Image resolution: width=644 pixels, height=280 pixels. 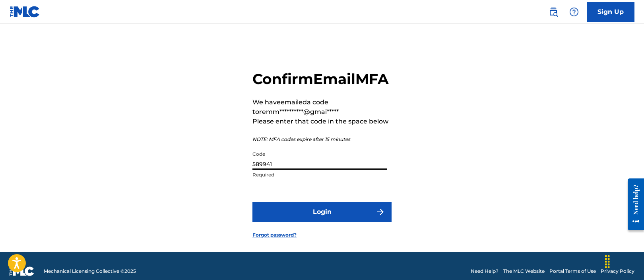 I want to click on p: Please enter that code in the space below, so click(x=322, y=121).